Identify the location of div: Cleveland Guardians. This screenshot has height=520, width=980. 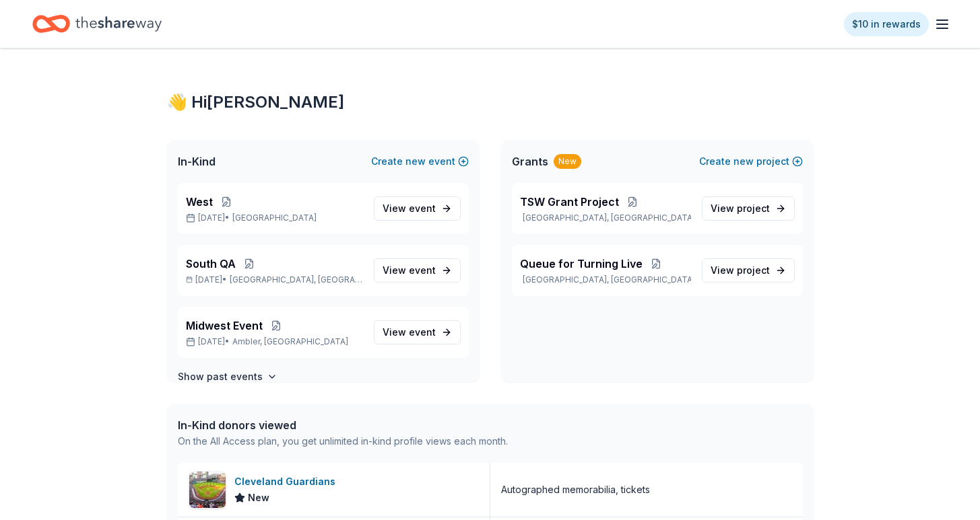
(288, 482).